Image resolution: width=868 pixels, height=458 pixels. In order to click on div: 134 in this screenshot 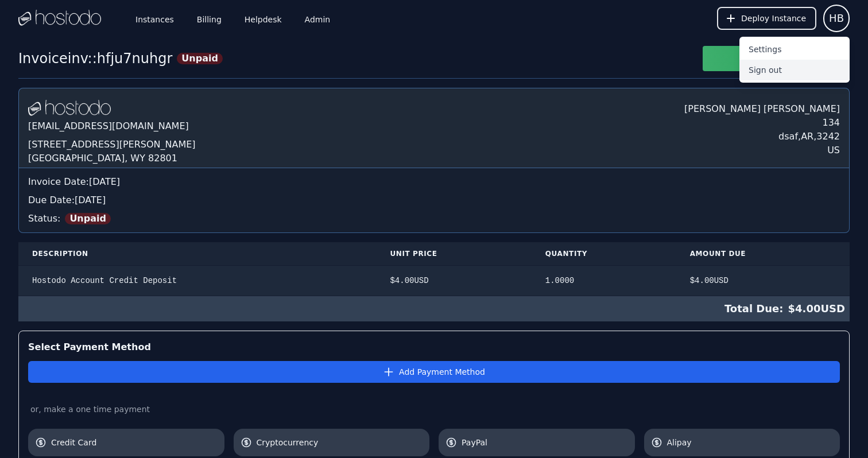, I will do `click(762, 123)`.